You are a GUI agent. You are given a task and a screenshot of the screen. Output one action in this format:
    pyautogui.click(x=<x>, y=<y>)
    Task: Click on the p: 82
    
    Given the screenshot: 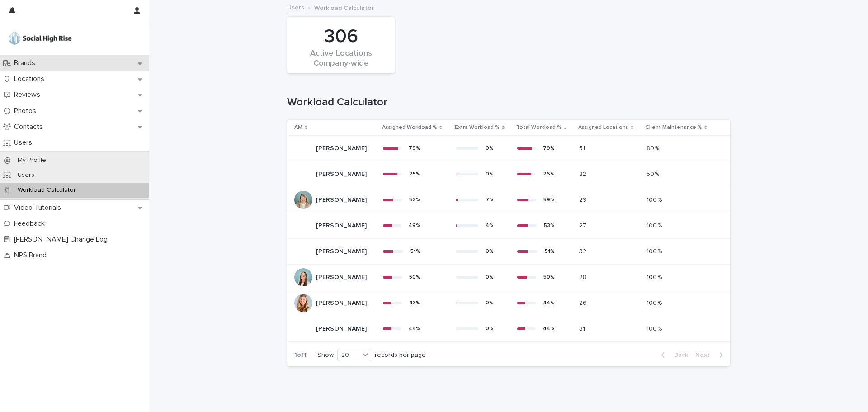 What is the action you would take?
    pyautogui.click(x=584, y=173)
    